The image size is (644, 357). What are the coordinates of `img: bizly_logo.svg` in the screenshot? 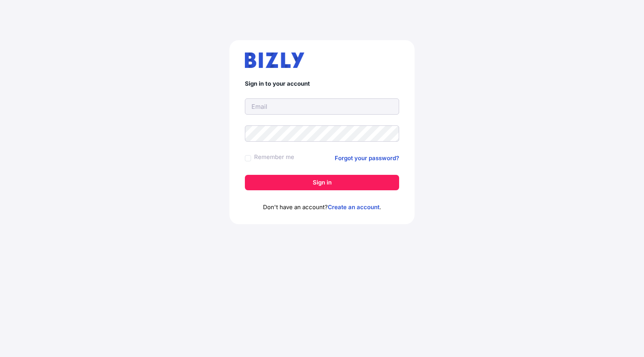 It's located at (275, 60).